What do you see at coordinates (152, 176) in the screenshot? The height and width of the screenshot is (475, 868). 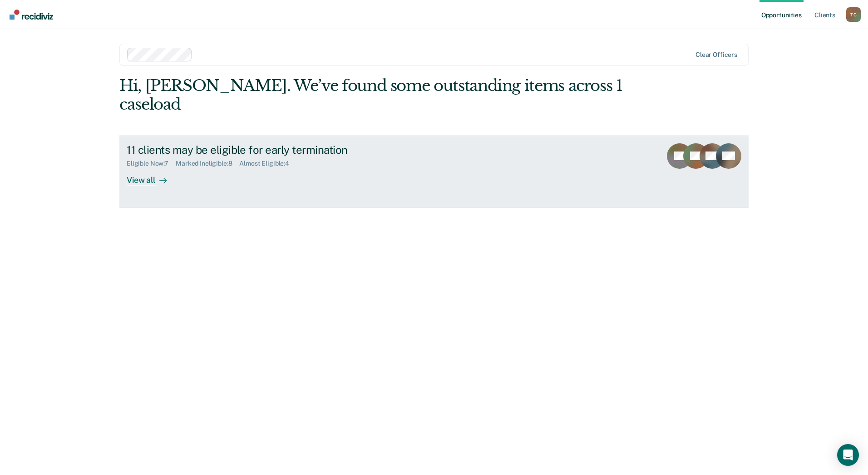 I see `div: View all` at bounding box center [152, 176].